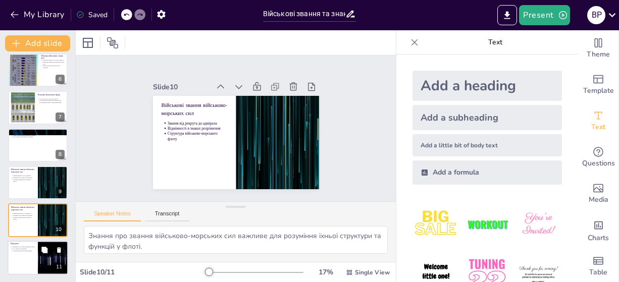 The height and width of the screenshot is (282, 619). What do you see at coordinates (598, 121) in the screenshot?
I see `div: Add text boxes` at bounding box center [598, 121].